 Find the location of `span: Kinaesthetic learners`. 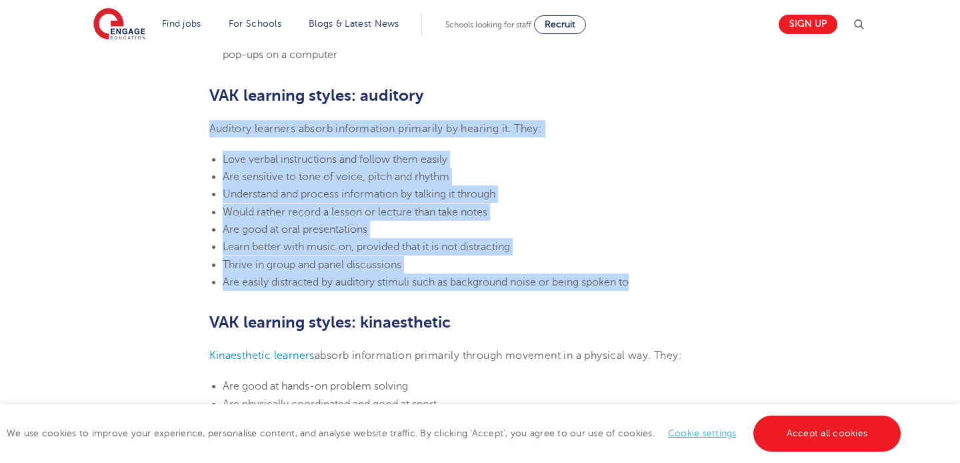

span: Kinaesthetic learners is located at coordinates (262, 355).